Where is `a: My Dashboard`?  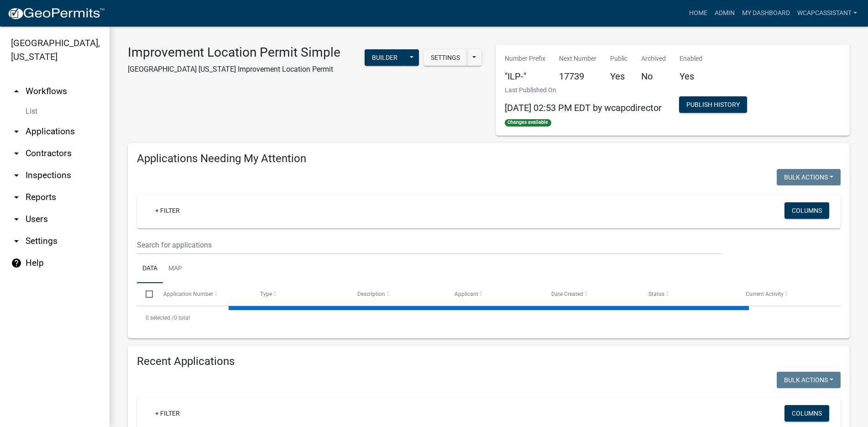
a: My Dashboard is located at coordinates (766, 13).